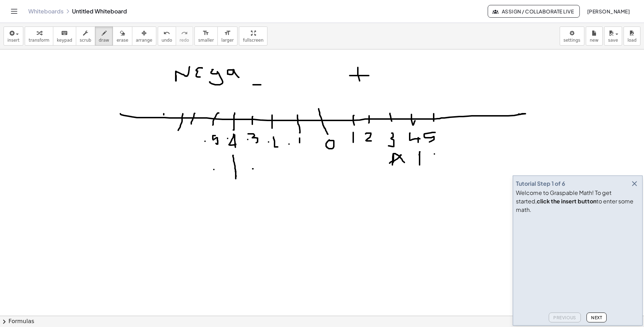  I want to click on span: smaller, so click(206, 40).